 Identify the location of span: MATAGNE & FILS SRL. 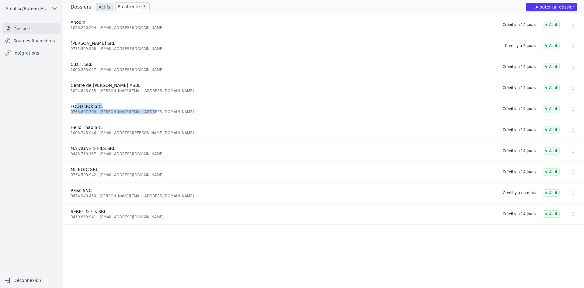
(93, 148).